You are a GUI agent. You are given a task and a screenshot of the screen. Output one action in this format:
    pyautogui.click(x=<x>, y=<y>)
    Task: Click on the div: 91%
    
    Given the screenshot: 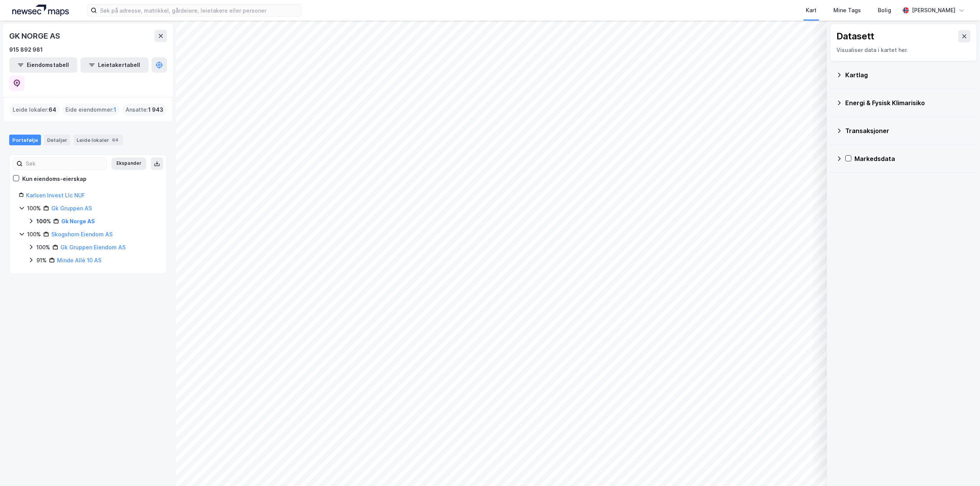 What is the action you would take?
    pyautogui.click(x=41, y=260)
    